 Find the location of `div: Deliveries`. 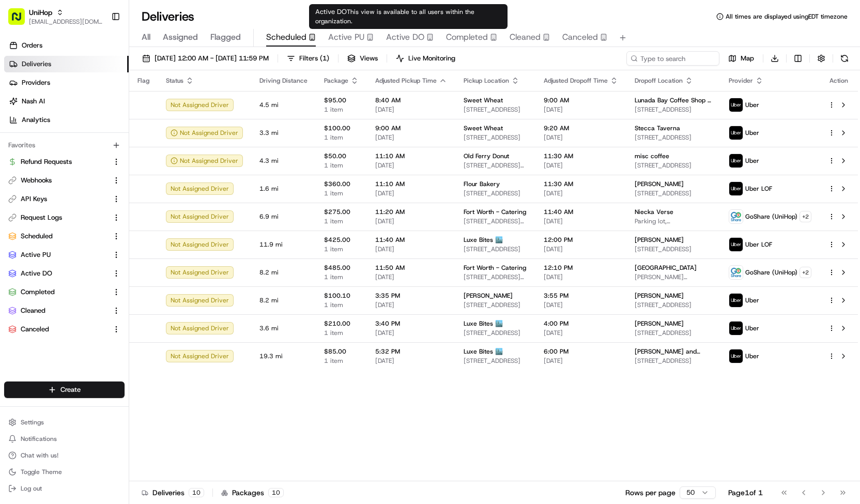

div: Deliveries is located at coordinates (173, 492).